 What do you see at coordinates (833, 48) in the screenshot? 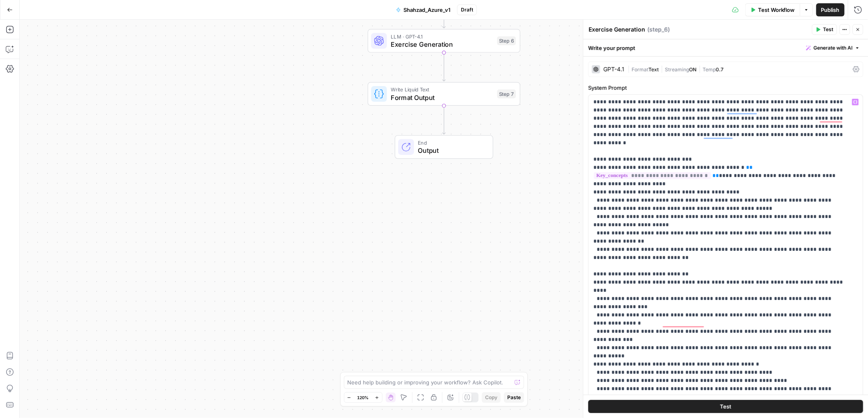
I see `button: Generate with AI` at bounding box center [833, 48].